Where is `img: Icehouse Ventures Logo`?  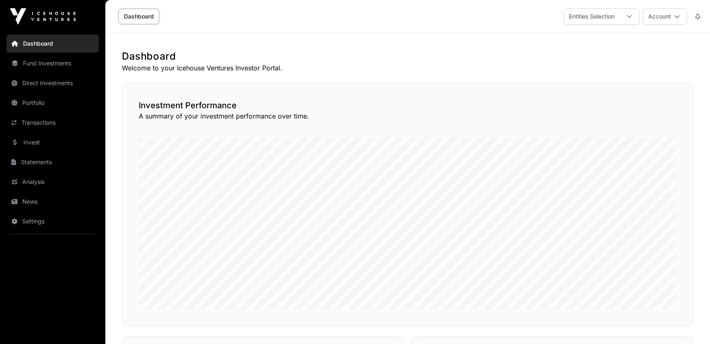 img: Icehouse Ventures Logo is located at coordinates (43, 16).